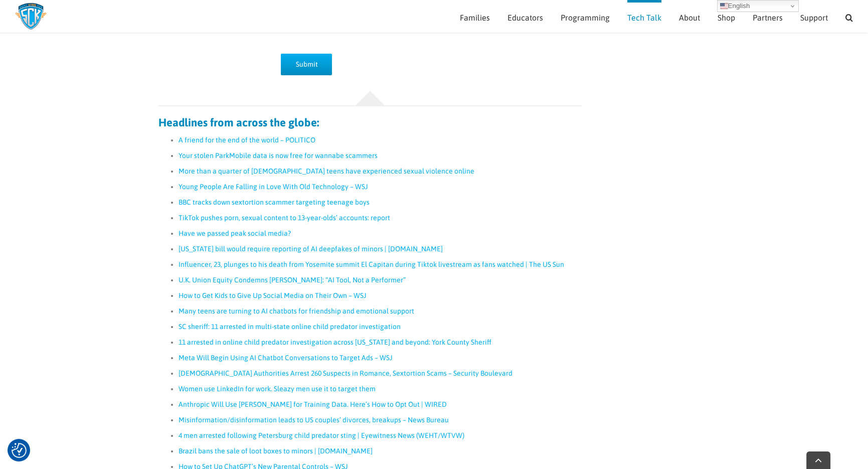  I want to click on a: Have we passed peak social media?, so click(235, 233).